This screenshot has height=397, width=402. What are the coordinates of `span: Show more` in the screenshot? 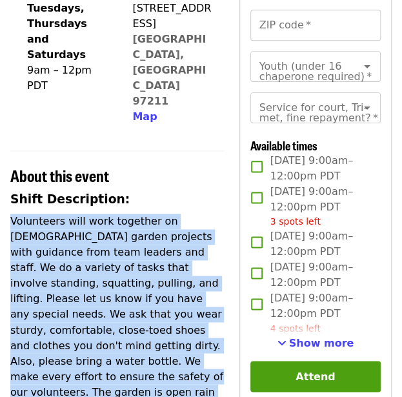 It's located at (320, 342).